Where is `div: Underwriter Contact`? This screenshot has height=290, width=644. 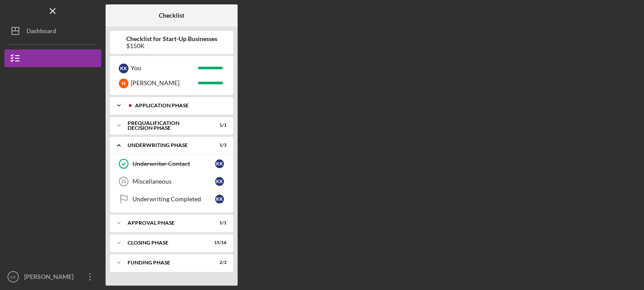 div: Underwriter Contact is located at coordinates (174, 164).